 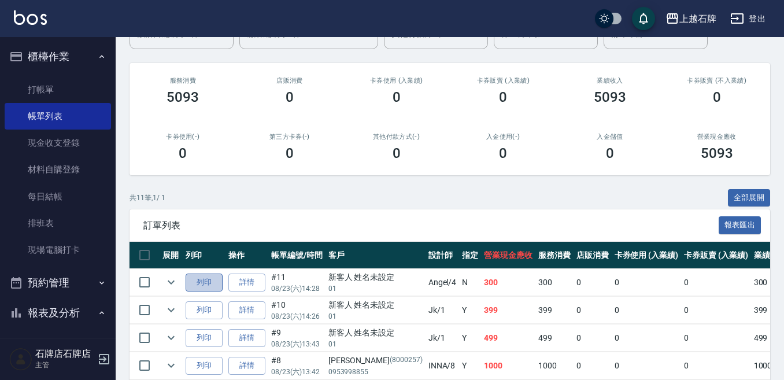 I want to click on td: #11, so click(x=296, y=282).